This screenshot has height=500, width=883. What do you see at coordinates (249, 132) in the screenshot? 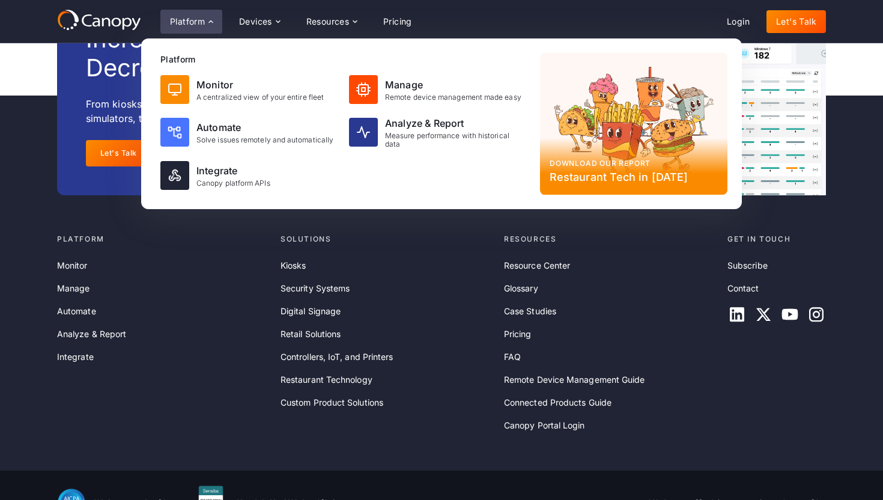
I see `a: AutomateSolve issues remotely and automatically` at bounding box center [249, 132].